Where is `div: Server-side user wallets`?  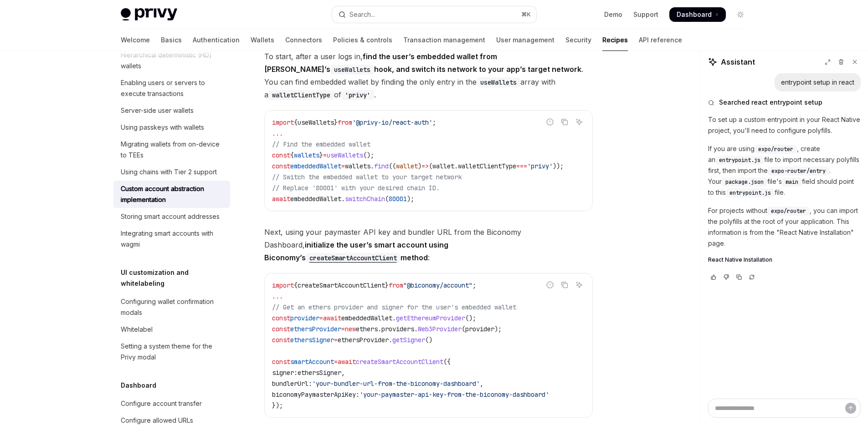 div: Server-side user wallets is located at coordinates (157, 111).